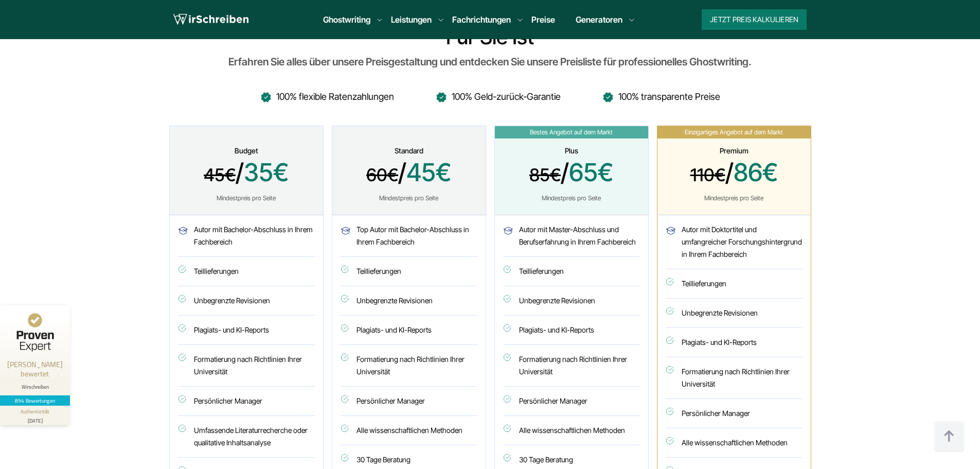 This screenshot has width=980, height=469. Describe the element at coordinates (35, 387) in the screenshot. I see `div: Wirschreiben` at that location.